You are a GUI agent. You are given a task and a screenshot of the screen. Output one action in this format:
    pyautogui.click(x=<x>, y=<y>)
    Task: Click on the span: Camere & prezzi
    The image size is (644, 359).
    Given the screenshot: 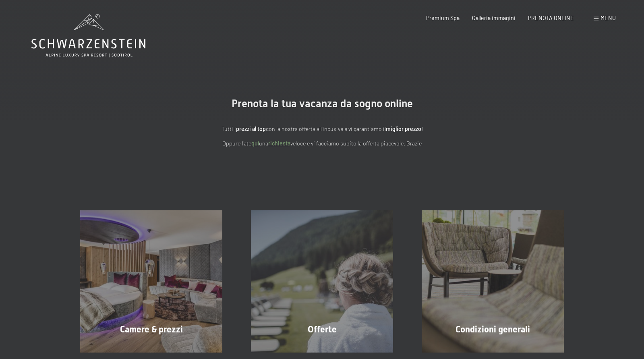 What is the action you would take?
    pyautogui.click(x=151, y=329)
    